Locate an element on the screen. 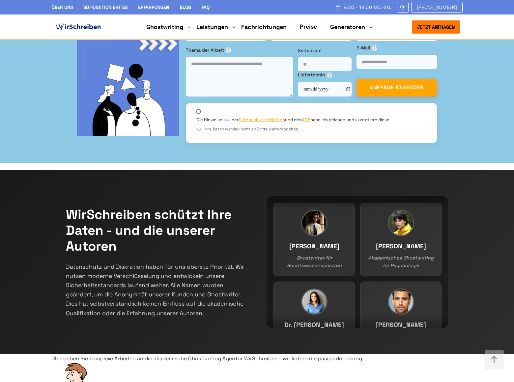 The height and width of the screenshot is (382, 514). a: AGB is located at coordinates (306, 120).